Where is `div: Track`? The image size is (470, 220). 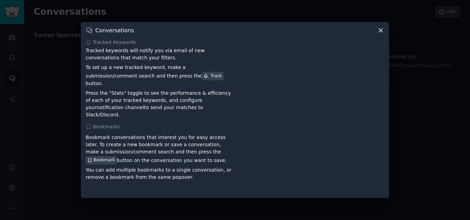
div: Track is located at coordinates (212, 76).